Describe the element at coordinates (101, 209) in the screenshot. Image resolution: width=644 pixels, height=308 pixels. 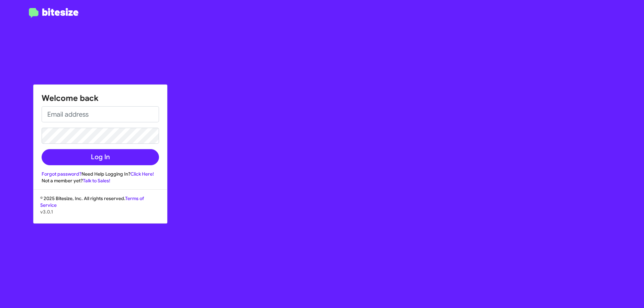
I see `div: © 2025 Bitesize, Inc. All rights reserved.` at that location.